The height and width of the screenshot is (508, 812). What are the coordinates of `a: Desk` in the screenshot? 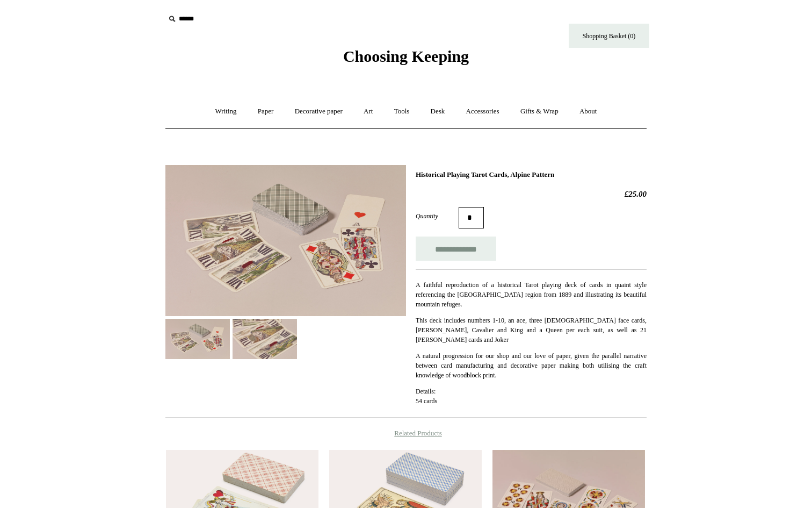 It's located at (437, 111).